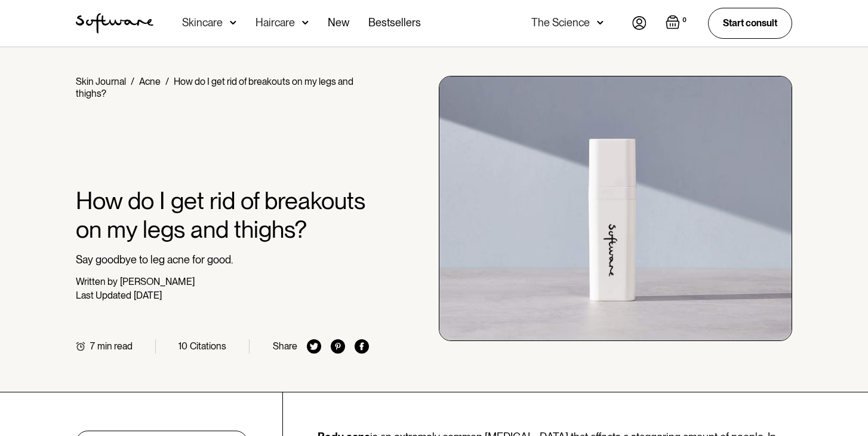 The width and height of the screenshot is (868, 436). Describe the element at coordinates (750, 23) in the screenshot. I see `a: Start consult` at that location.